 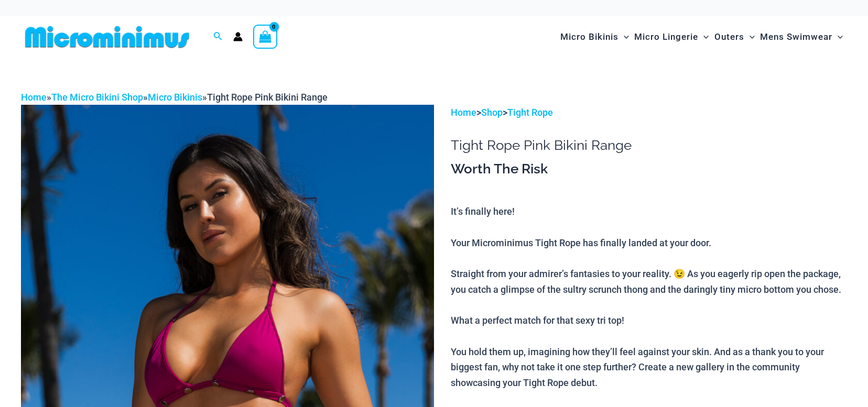 I want to click on span: Outers, so click(x=729, y=37).